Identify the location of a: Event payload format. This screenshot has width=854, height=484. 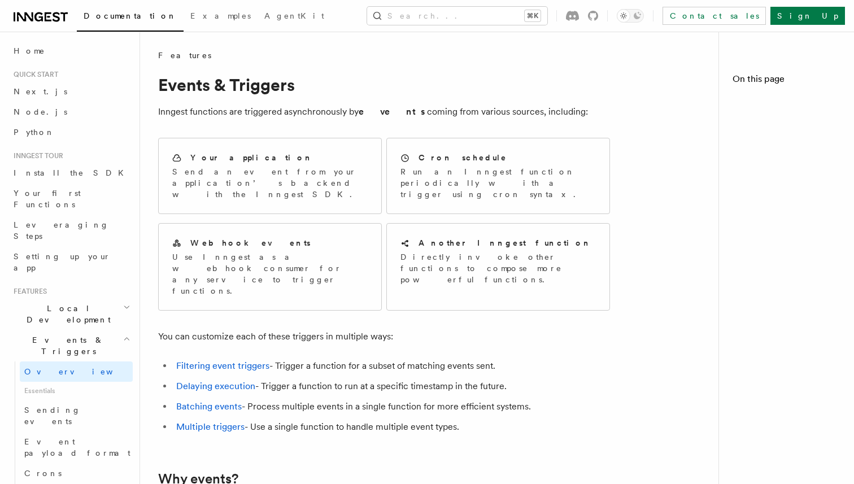
(76, 447).